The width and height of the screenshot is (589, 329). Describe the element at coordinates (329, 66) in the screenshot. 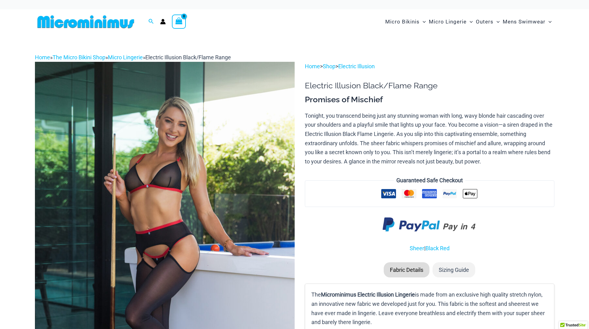

I see `a: Shop` at that location.